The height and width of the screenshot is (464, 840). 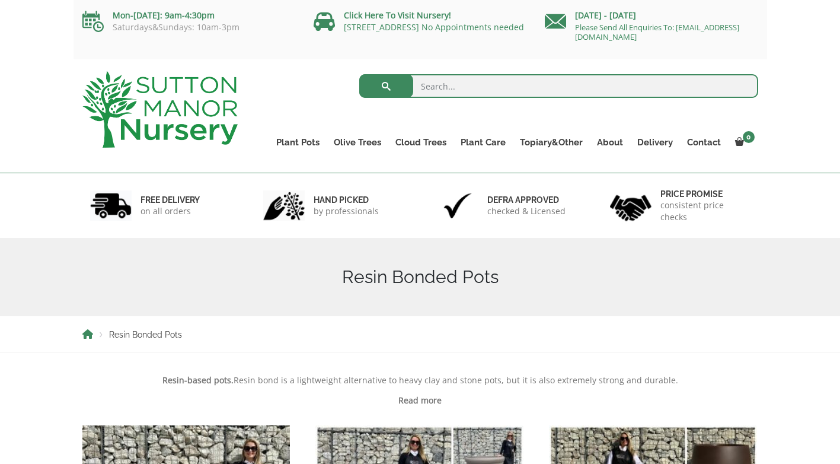 What do you see at coordinates (483, 142) in the screenshot?
I see `a: Plant Care` at bounding box center [483, 142].